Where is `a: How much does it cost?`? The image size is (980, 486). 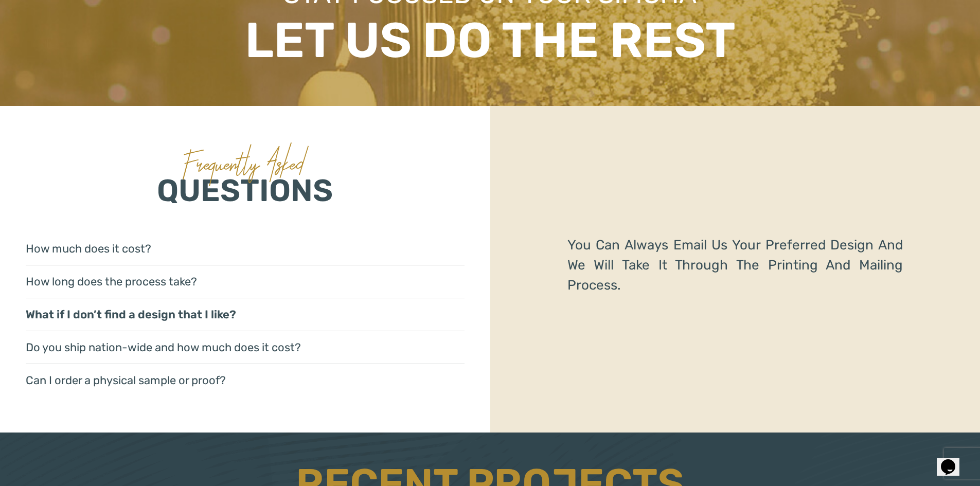 a: How much does it cost? is located at coordinates (245, 249).